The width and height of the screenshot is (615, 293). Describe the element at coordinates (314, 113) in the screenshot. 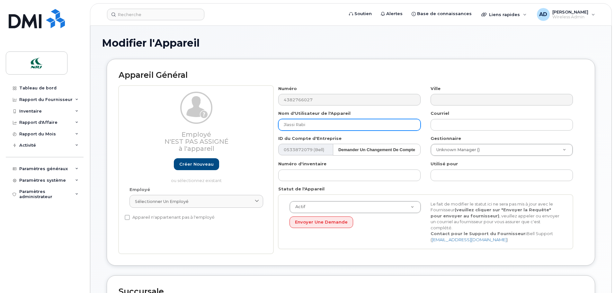

I see `label: Nom d'Utilisateur de l'Appareil` at that location.